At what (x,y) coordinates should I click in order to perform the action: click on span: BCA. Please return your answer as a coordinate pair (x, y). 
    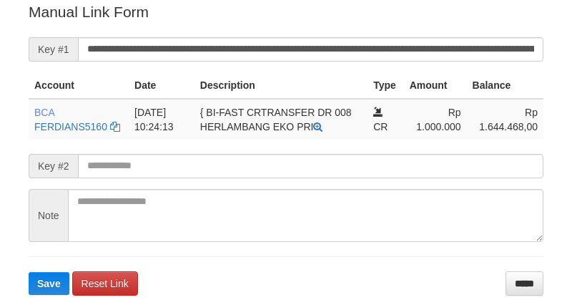
    Looking at the image, I should click on (44, 112).